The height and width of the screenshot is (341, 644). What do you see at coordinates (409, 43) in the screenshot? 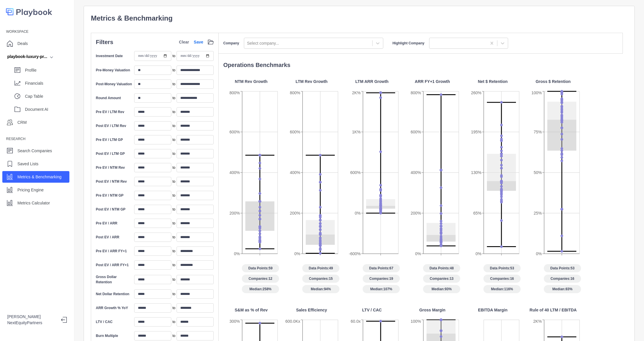
I see `label: Highlight Company` at bounding box center [409, 43].